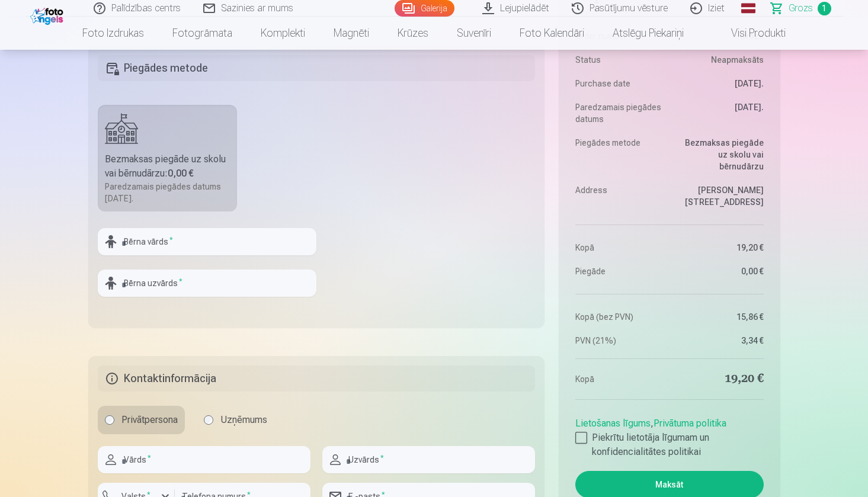  Describe the element at coordinates (719, 317) in the screenshot. I see `dd: 15,86 €` at that location.